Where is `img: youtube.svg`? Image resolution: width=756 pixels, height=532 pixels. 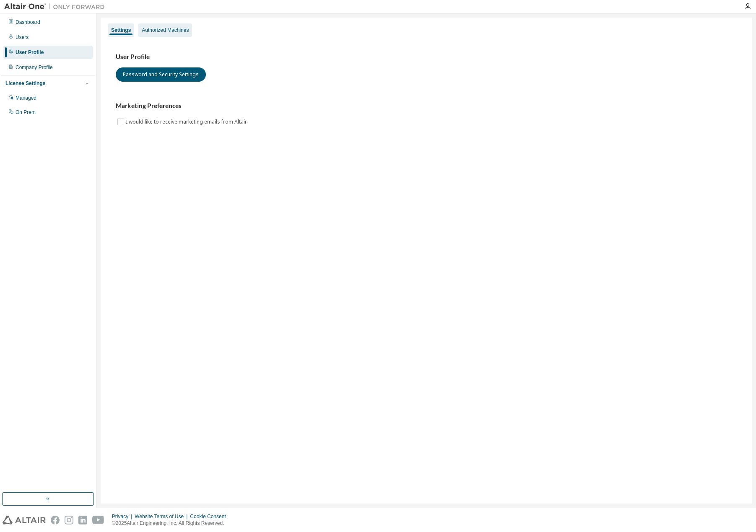 img: youtube.svg is located at coordinates (98, 520).